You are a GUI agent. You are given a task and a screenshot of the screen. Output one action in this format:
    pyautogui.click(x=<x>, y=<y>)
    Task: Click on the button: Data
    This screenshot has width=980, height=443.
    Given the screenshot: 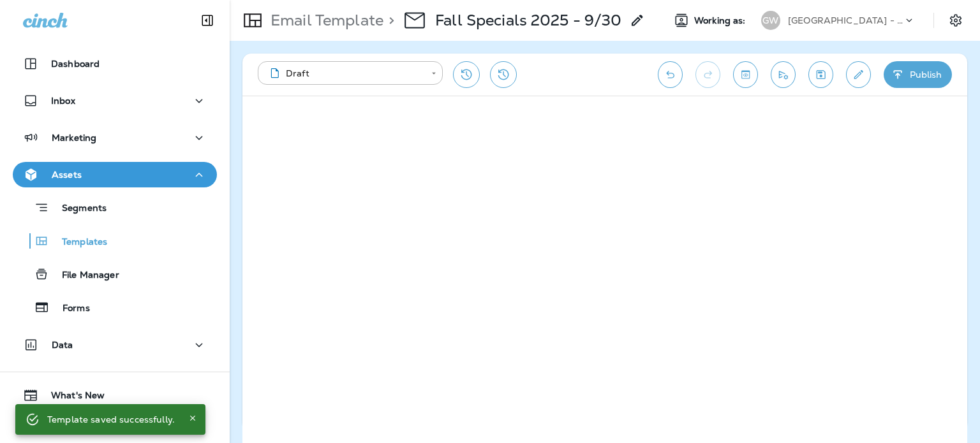 What is the action you would take?
    pyautogui.click(x=115, y=345)
    